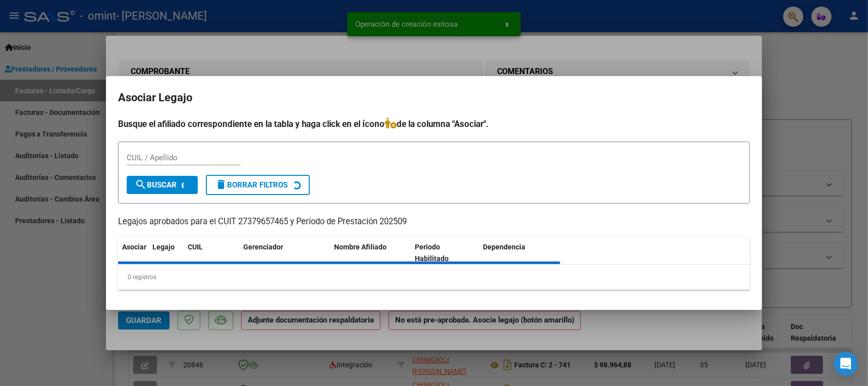 This screenshot has height=386, width=868. Describe the element at coordinates (371, 253) in the screenshot. I see `datatable-header-cell: Nombre Afiliado` at that location.